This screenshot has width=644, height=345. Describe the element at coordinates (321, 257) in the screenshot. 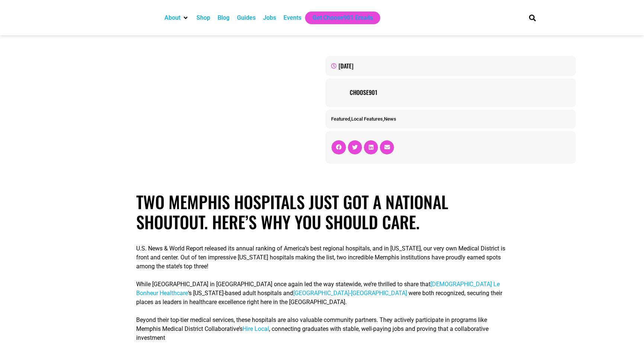

I see `span: U.S. News & World Report released its annual ranking of America’s best regional hospitals, and in...` at that location.